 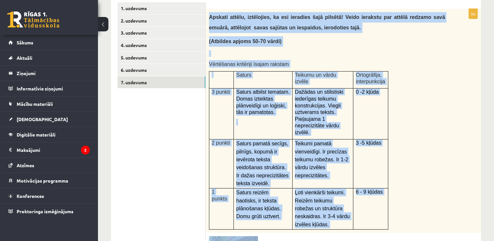 What do you see at coordinates (244, 75) in the screenshot?
I see `span: Saturs` at bounding box center [244, 75].